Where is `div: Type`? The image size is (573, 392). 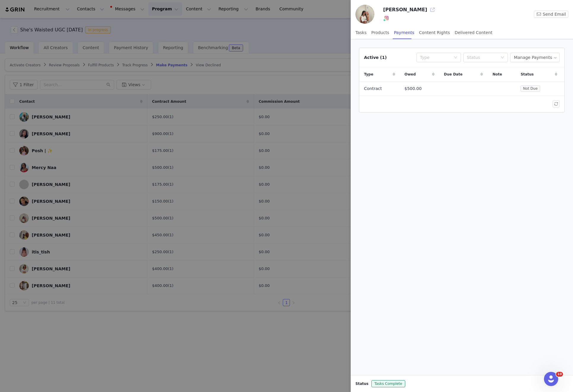
div: Type is located at coordinates (436, 58).